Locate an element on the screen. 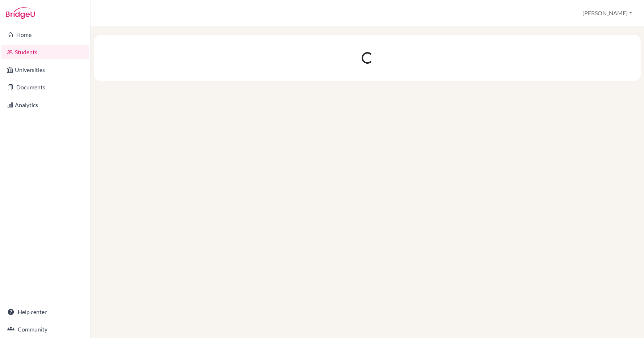 The height and width of the screenshot is (338, 644). img: Bridge-U is located at coordinates (20, 13).